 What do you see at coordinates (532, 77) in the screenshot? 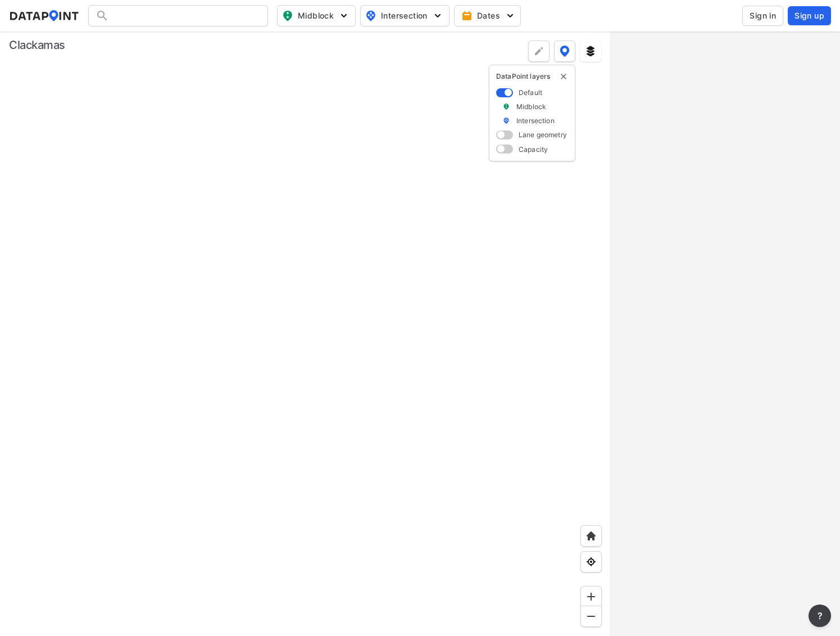
I see `p: DataPoint layers` at bounding box center [532, 77].